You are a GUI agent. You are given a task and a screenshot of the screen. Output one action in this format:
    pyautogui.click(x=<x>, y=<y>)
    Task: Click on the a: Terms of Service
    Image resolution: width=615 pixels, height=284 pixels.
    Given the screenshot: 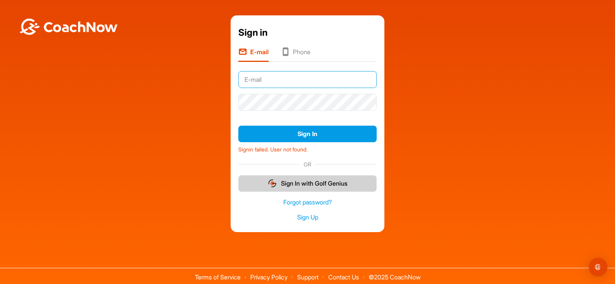 What is the action you would take?
    pyautogui.click(x=217, y=277)
    